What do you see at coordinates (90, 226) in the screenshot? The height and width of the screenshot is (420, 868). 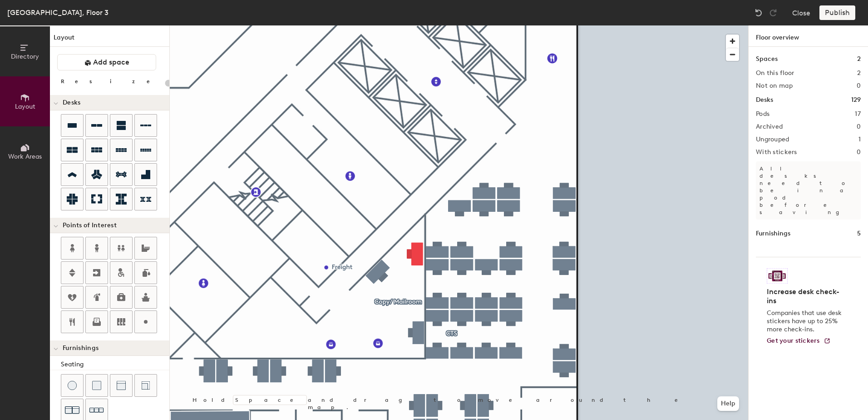 I see `span: Points of Interest` at bounding box center [90, 226].